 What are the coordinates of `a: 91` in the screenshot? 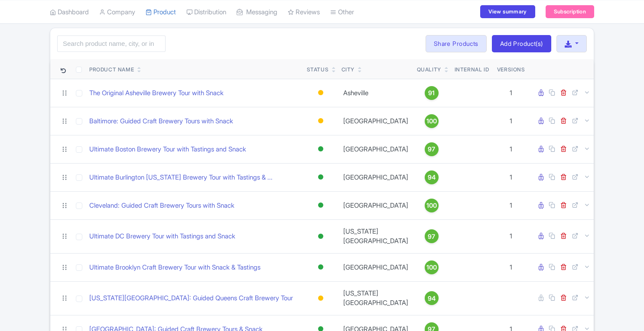 It's located at (432, 93).